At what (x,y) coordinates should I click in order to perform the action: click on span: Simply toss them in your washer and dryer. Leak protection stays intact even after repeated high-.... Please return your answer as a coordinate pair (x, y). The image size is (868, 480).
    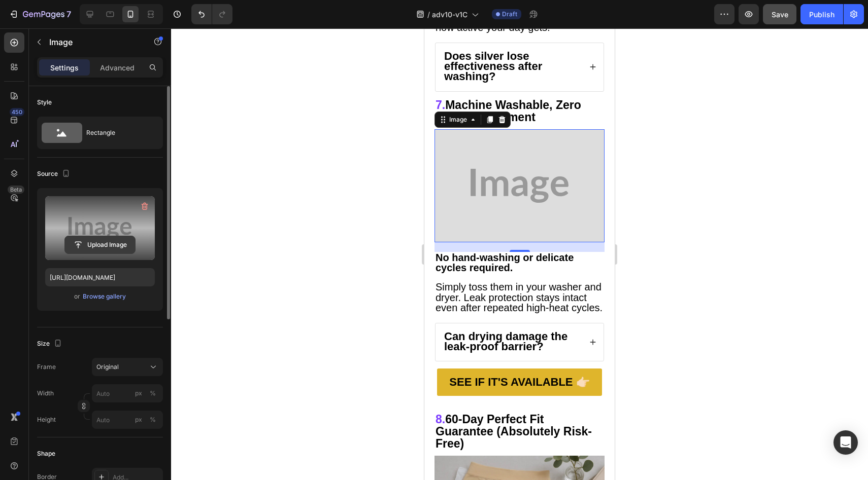
    Looking at the image, I should click on (94, 268).